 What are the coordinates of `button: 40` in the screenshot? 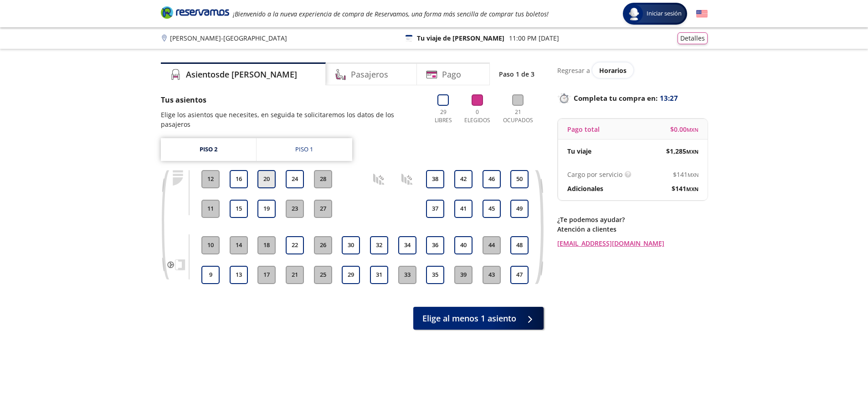 It's located at (463, 245).